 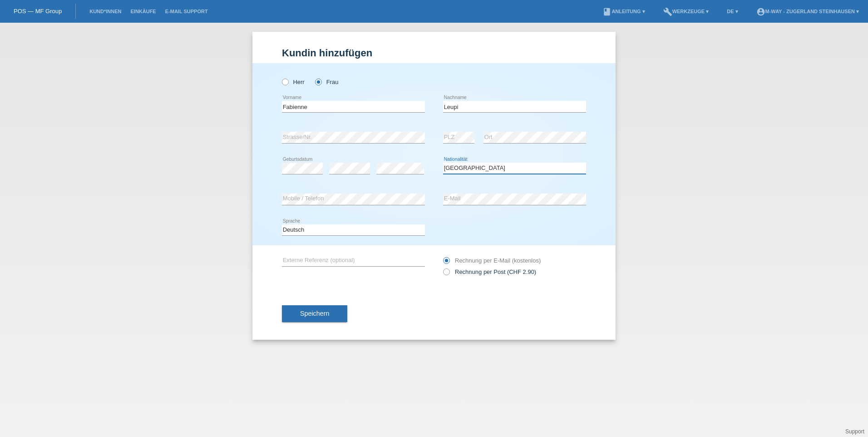 I want to click on button: Speichern, so click(x=314, y=314).